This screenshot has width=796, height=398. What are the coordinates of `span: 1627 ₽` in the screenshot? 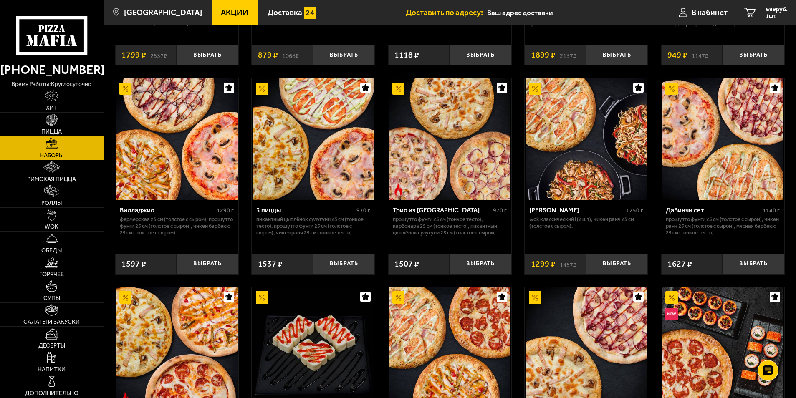 It's located at (679, 264).